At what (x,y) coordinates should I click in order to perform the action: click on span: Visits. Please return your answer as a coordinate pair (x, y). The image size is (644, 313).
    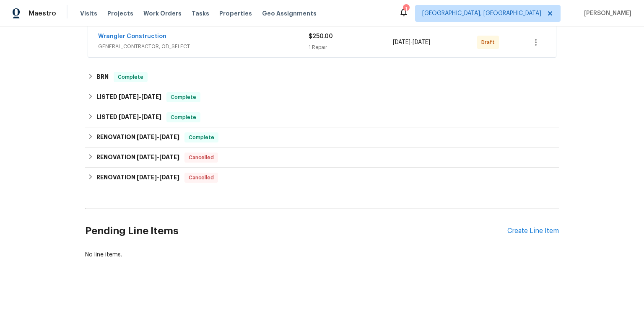
    Looking at the image, I should click on (89, 13).